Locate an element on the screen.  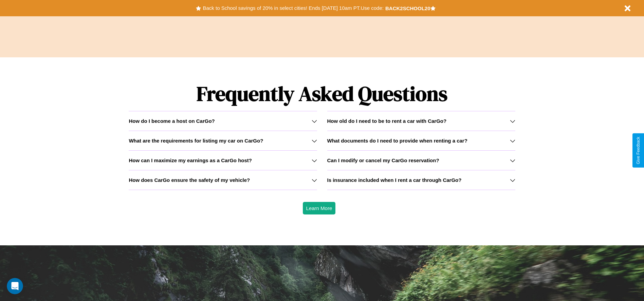
h3: What documents do I need to provide when renting a car? is located at coordinates (398, 140).